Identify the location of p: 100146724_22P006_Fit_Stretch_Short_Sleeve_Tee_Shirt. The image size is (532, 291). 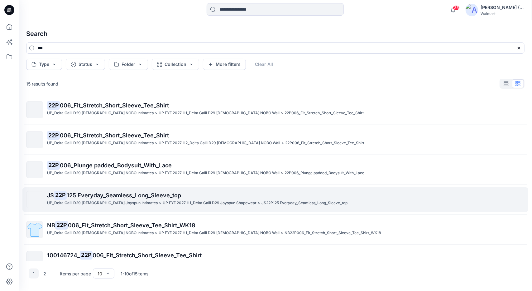
(336, 263).